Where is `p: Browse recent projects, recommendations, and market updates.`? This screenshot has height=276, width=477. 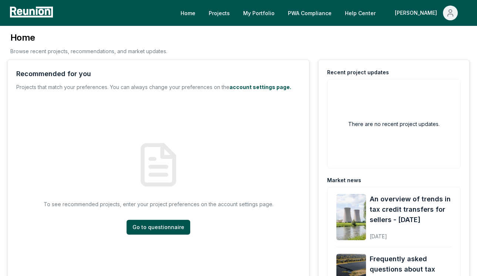 p: Browse recent projects, recommendations, and market updates. is located at coordinates (89, 51).